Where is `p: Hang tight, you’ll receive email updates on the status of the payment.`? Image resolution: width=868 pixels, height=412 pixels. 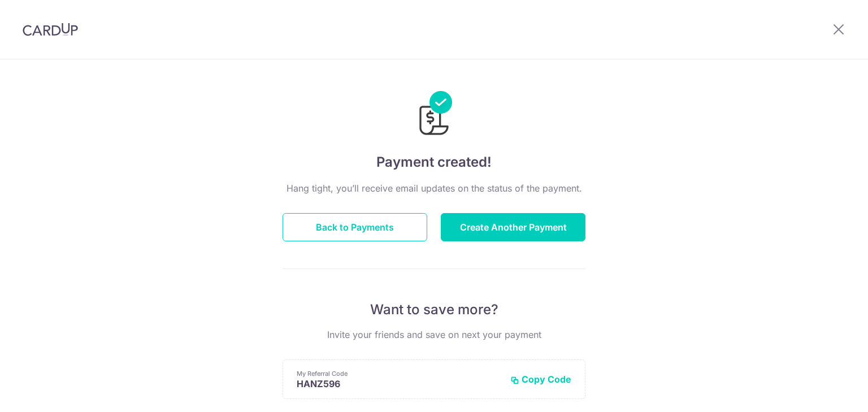
p: Hang tight, you’ll receive email updates on the status of the payment. is located at coordinates (434, 188).